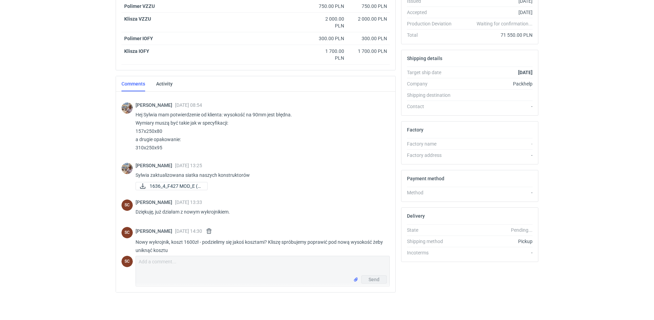 The image size is (654, 320). I want to click on div: Factory address, so click(432, 155).